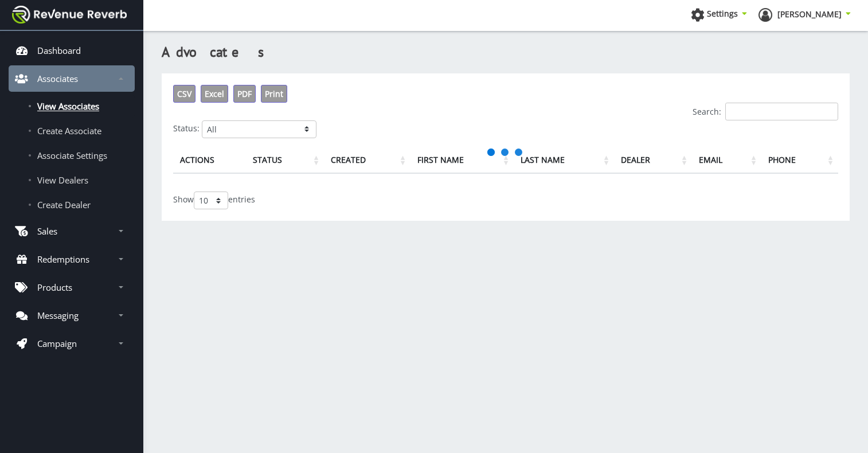 Image resolution: width=868 pixels, height=453 pixels. Describe the element at coordinates (184, 94) in the screenshot. I see `span: CSV` at that location.